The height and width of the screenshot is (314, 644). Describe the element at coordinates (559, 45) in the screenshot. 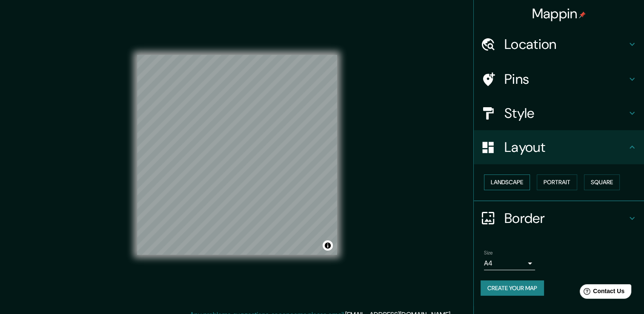

I see `div: Location` at that location.